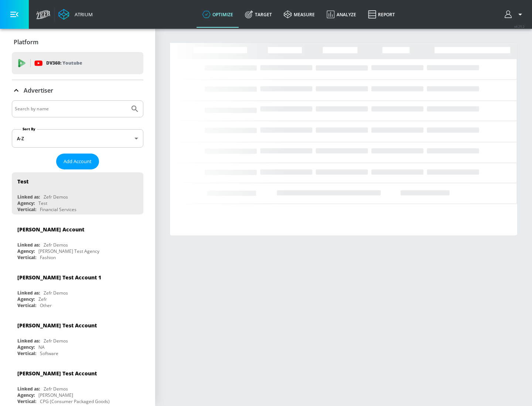 This screenshot has width=532, height=406. What do you see at coordinates (46, 305) in the screenshot?
I see `div: Other` at bounding box center [46, 305].